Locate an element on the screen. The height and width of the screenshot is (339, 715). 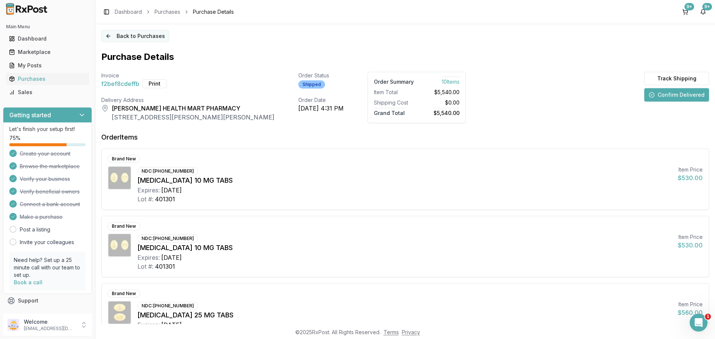
nav: breadcrumb is located at coordinates (174, 12).